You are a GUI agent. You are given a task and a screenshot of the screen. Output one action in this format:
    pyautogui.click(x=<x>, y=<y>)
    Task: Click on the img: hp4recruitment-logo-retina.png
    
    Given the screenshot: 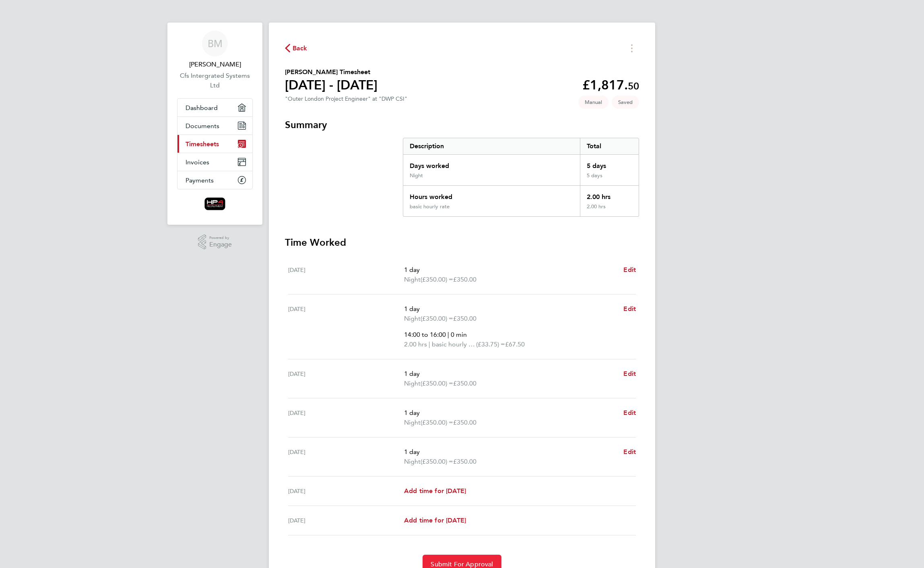 What is the action you would take?
    pyautogui.click(x=215, y=204)
    